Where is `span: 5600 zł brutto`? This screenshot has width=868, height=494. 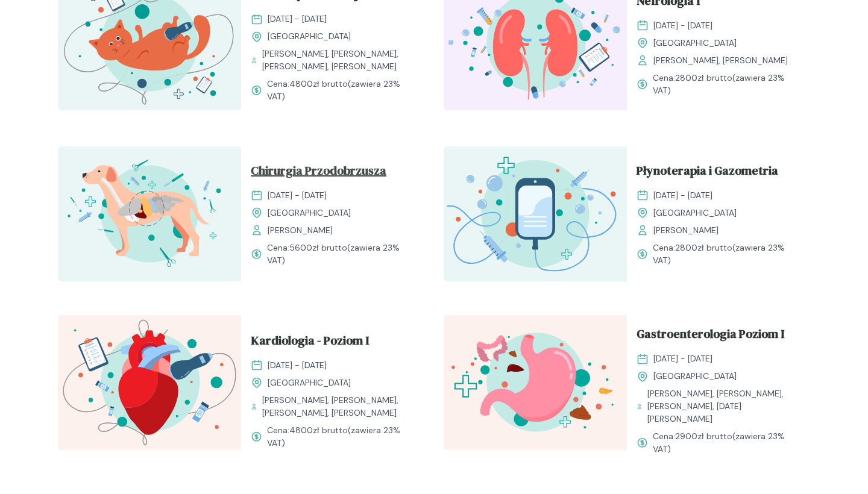 span: 5600 zł brutto is located at coordinates (319, 248).